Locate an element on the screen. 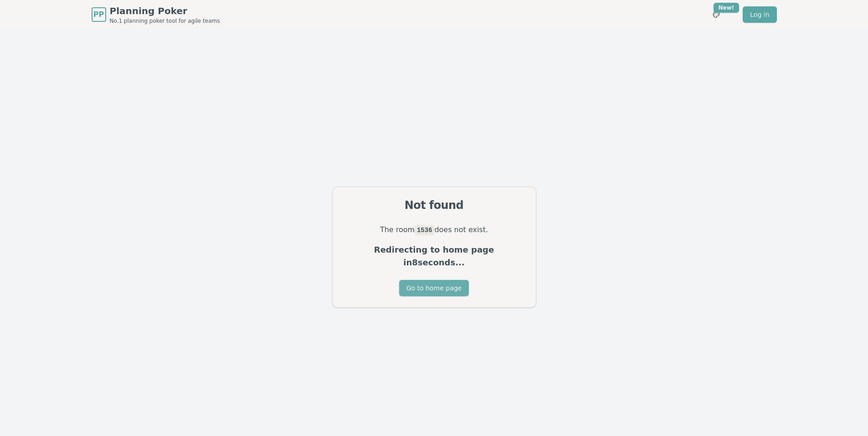 This screenshot has height=436, width=868. button: Go to home page is located at coordinates (434, 288).